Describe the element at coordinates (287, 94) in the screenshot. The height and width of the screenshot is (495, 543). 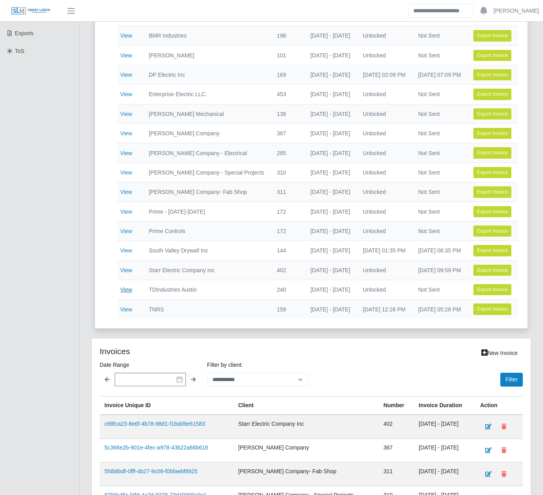
I see `td: 453` at that location.